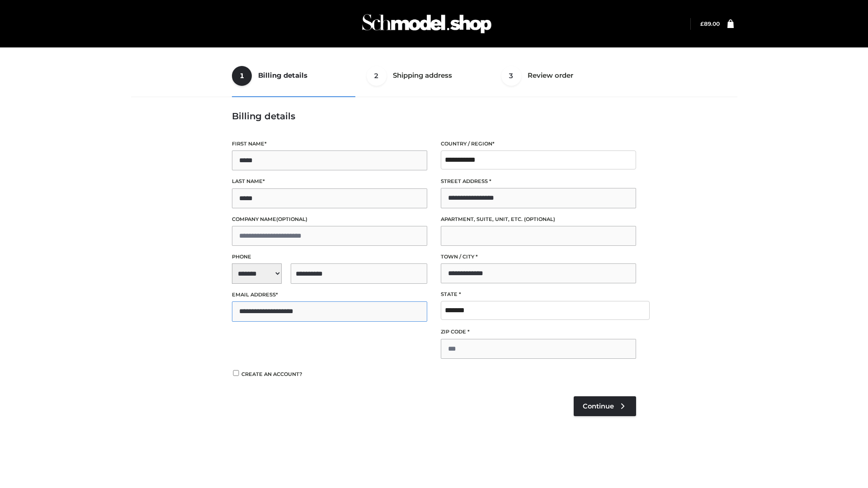 The image size is (868, 488). Describe the element at coordinates (330, 219) in the screenshot. I see `label: Company name` at that location.